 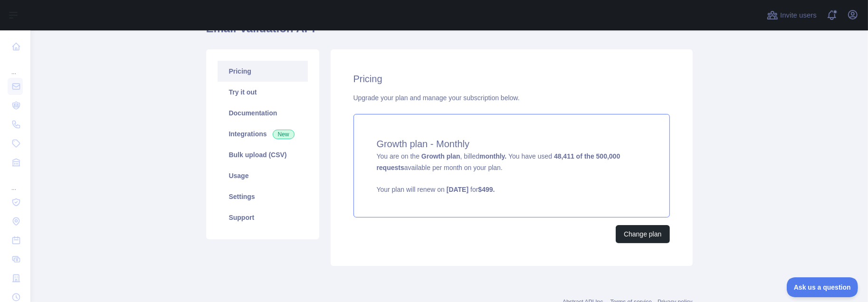 What do you see at coordinates (263, 154) in the screenshot?
I see `a: Bulk upload (CSV)` at bounding box center [263, 154].